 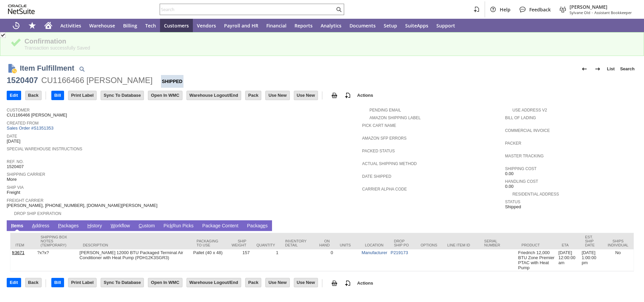 I want to click on span: Help, so click(x=505, y=10).